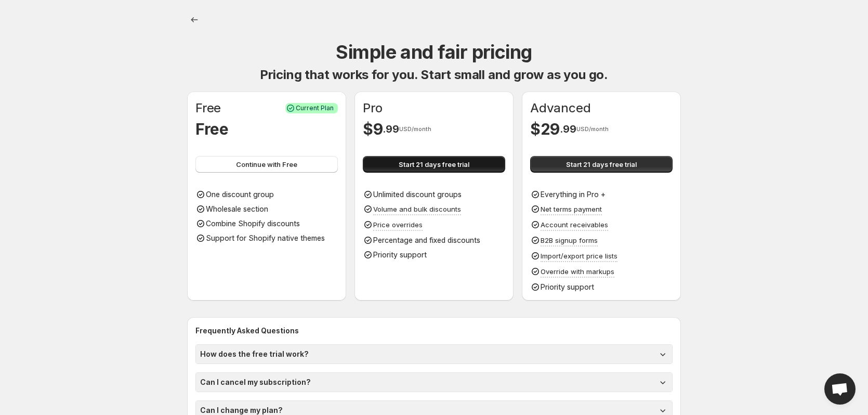  What do you see at coordinates (254, 354) in the screenshot?
I see `h1: How does the free trial work?` at bounding box center [254, 354].